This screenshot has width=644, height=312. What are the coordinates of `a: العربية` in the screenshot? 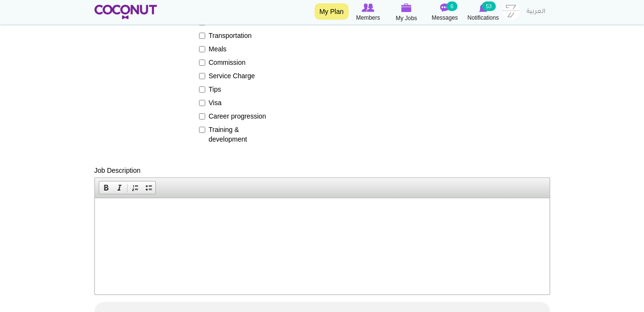 It's located at (535, 12).